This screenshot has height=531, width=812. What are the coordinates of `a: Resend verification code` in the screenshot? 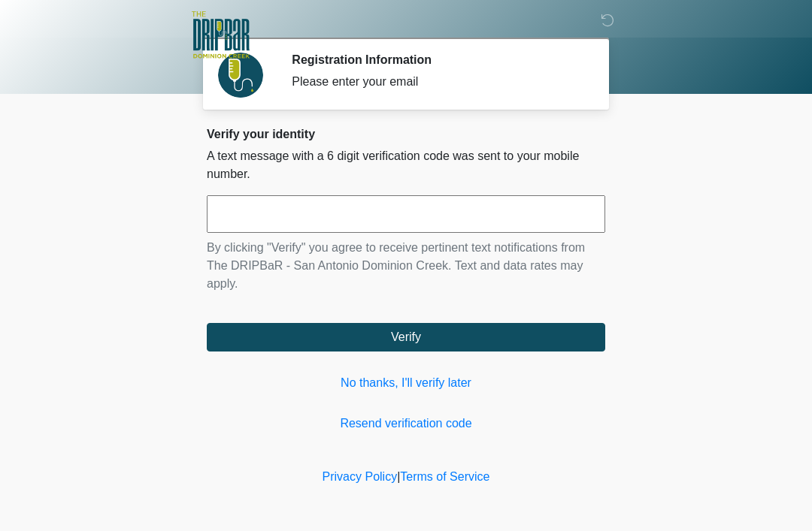 It's located at (406, 424).